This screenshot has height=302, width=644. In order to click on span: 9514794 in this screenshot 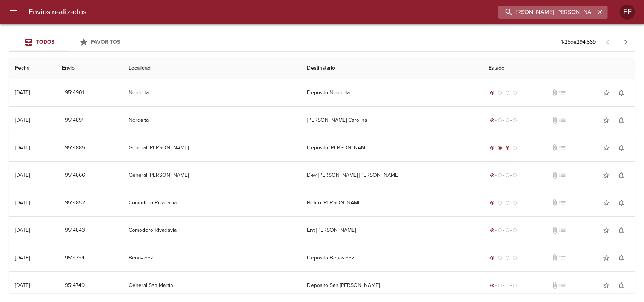, I will do `click(75, 258)`.